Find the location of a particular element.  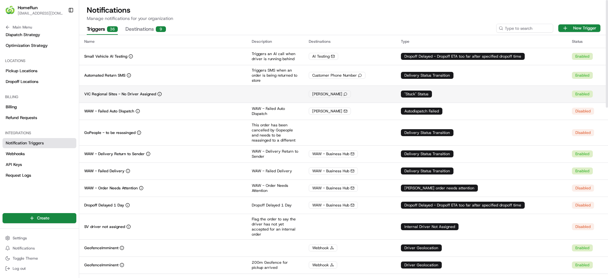

p: Dropoff Delayed 1 Day is located at coordinates (275, 205).